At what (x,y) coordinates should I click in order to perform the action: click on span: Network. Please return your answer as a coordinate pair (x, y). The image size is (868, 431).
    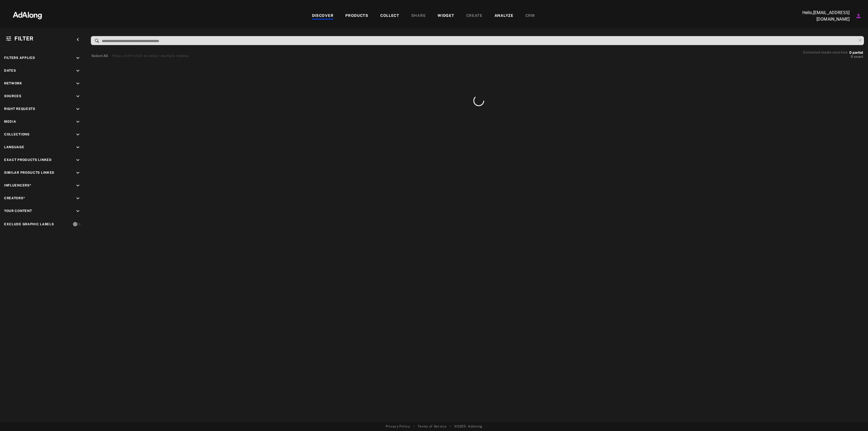
    Looking at the image, I should click on (13, 83).